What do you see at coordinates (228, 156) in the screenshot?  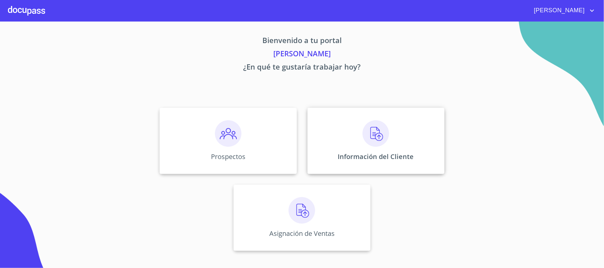 I see `p: Prospectos` at bounding box center [228, 156].